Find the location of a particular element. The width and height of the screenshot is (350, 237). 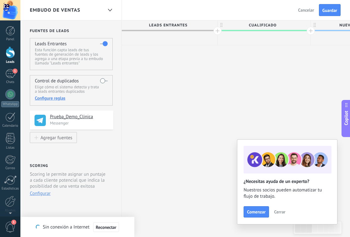

h4: Prueba_Demo_Clinica is located at coordinates (79, 117).